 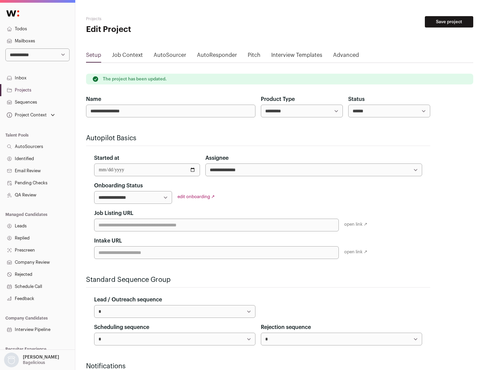 I want to click on label: Scheduling sequence, so click(x=122, y=327).